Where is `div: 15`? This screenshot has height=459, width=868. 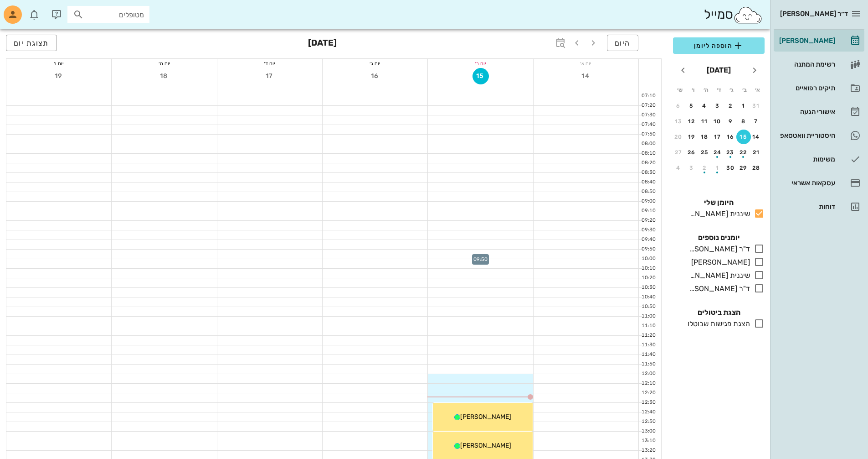 div: 15 is located at coordinates (744, 137).